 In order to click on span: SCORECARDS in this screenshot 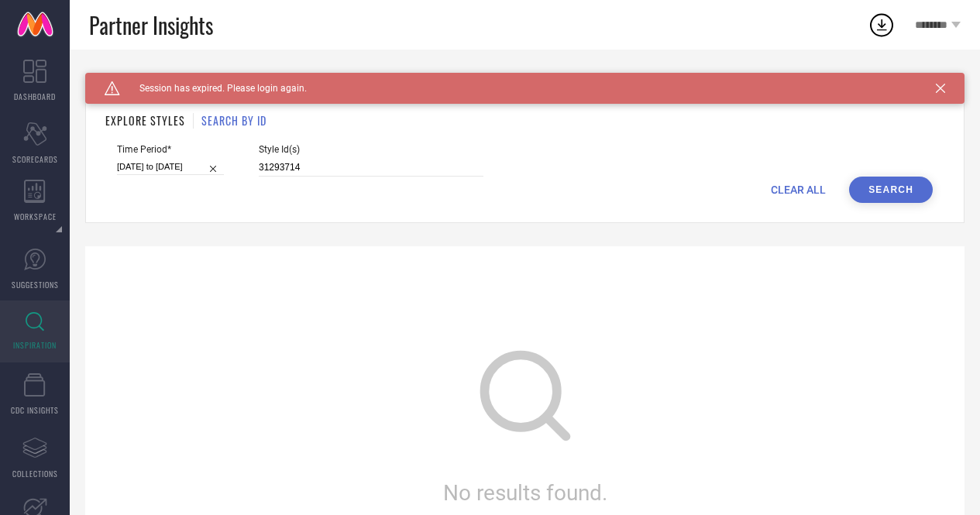, I will do `click(34, 158)`.